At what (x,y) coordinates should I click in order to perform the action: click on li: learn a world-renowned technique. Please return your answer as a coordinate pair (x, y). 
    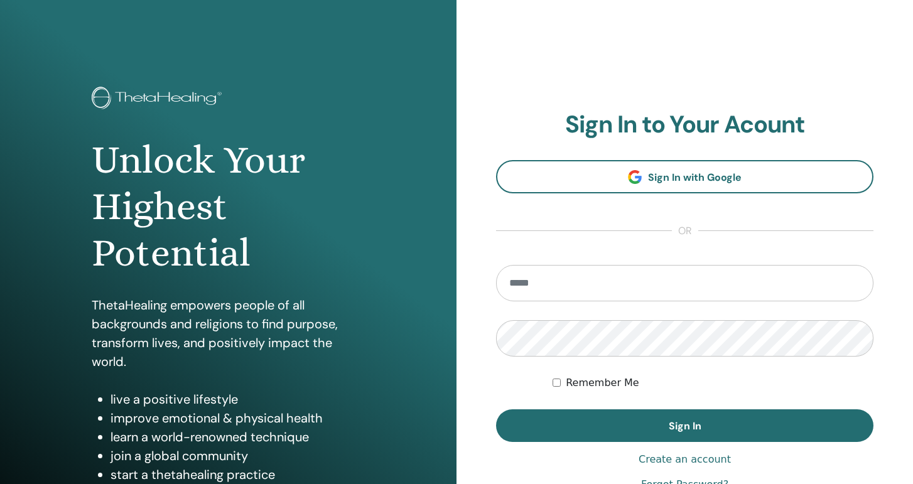
    Looking at the image, I should click on (237, 437).